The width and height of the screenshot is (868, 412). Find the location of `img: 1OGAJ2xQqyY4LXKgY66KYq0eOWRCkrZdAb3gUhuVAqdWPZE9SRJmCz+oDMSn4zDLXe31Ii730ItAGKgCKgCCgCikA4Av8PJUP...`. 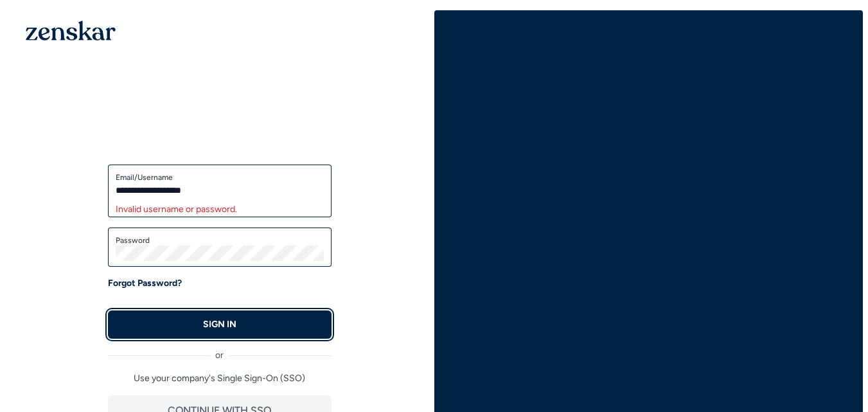

img: 1OGAJ2xQqyY4LXKgY66KYq0eOWRCkrZdAb3gUhuVAqdWPZE9SRJmCz+oDMSn4zDLXe31Ii730ItAGKgCKgCCgCikA4Av8PJUP... is located at coordinates (71, 30).